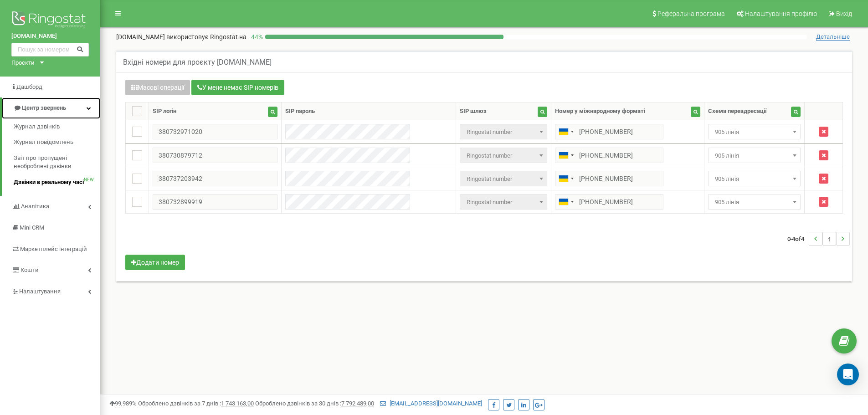 This screenshot has width=868, height=415. What do you see at coordinates (737, 111) in the screenshot?
I see `div: Схема переадресації` at bounding box center [737, 111].